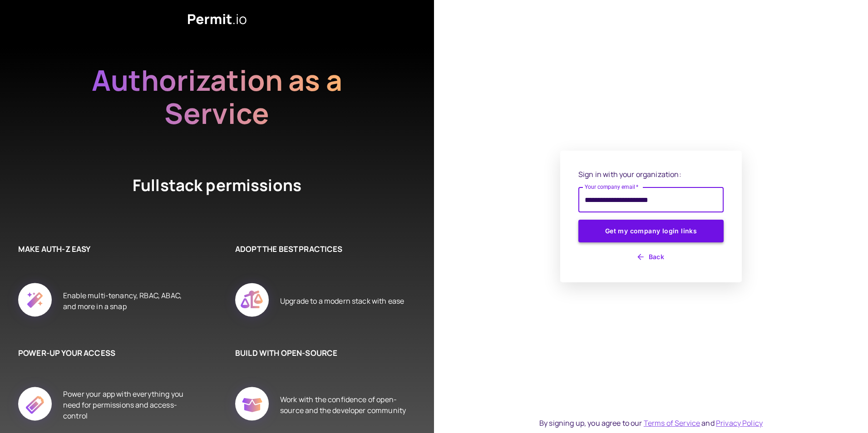  What do you see at coordinates (217, 96) in the screenshot?
I see `h2: Authorization as a Service` at bounding box center [217, 96].